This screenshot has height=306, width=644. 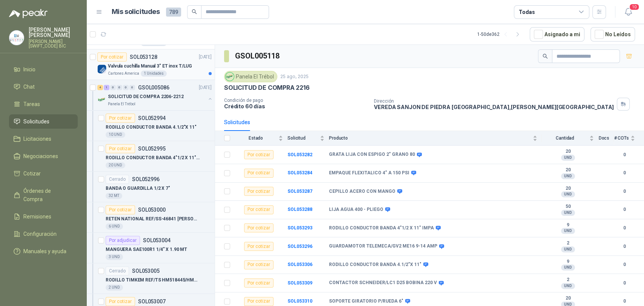 What do you see at coordinates (116, 165) in the screenshot?
I see `div: 20 UND` at bounding box center [116, 165].